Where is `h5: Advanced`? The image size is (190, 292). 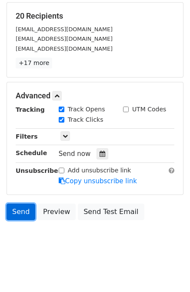
h5: Advanced is located at coordinates (95, 96).